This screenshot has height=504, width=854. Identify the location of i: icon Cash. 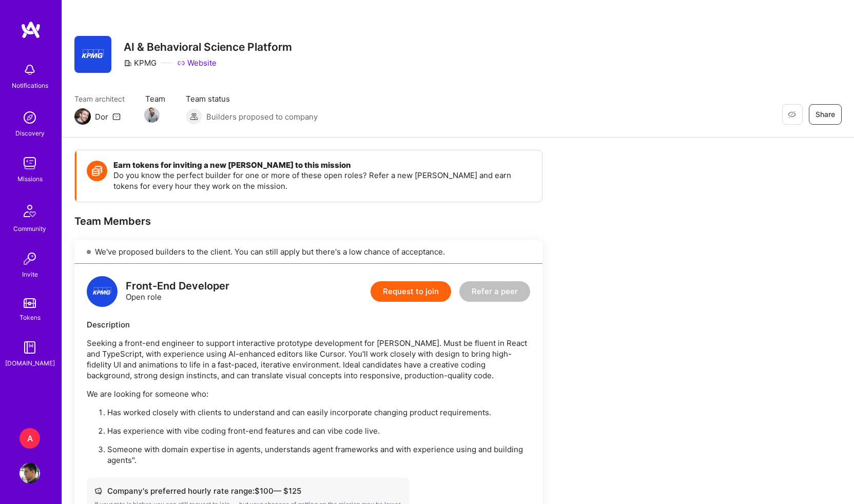
(98, 490).